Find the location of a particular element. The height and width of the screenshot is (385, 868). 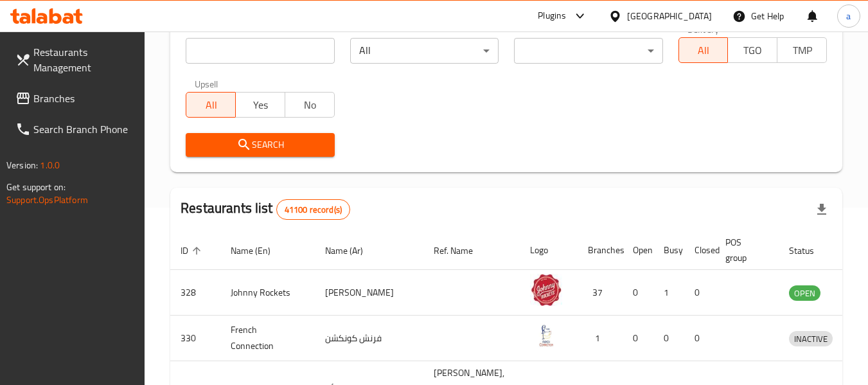

div: All is located at coordinates (424, 51).